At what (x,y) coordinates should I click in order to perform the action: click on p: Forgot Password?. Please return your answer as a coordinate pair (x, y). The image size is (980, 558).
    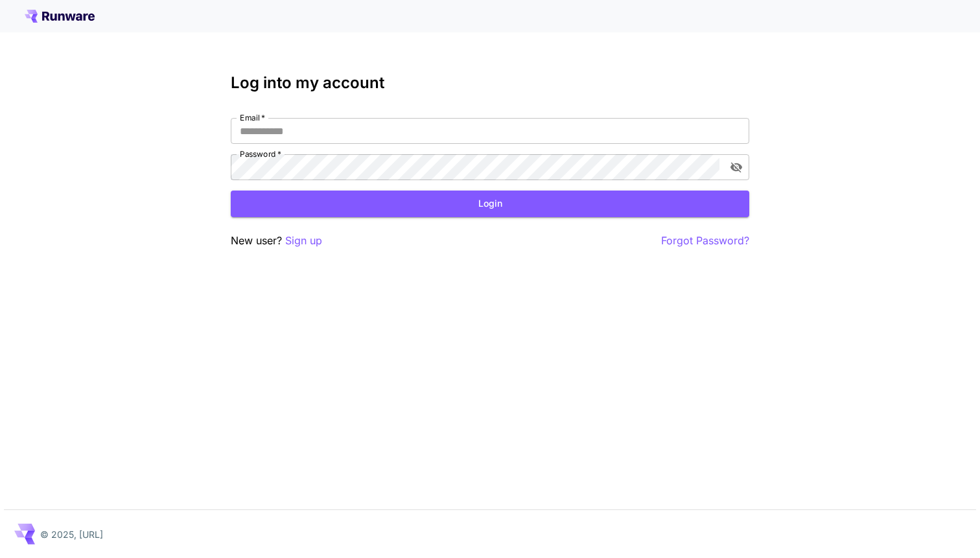
    Looking at the image, I should click on (705, 240).